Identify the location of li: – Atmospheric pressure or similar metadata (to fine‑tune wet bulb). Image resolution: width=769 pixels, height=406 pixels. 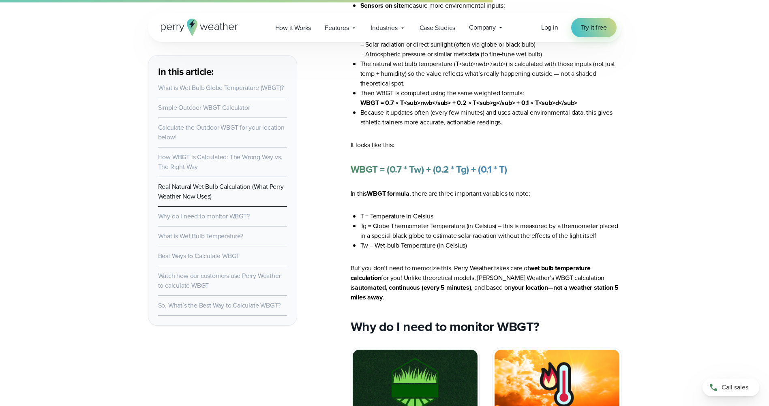
(491, 54).